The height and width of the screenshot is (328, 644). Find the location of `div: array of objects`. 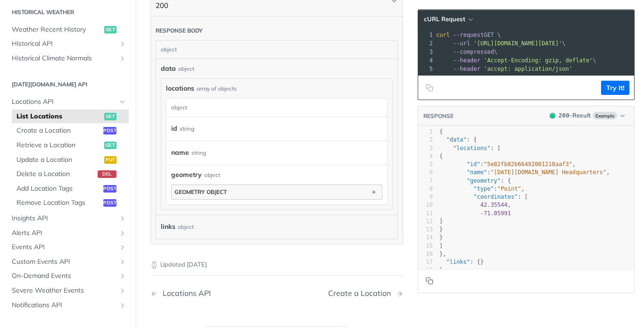

div: array of objects is located at coordinates (217, 89).